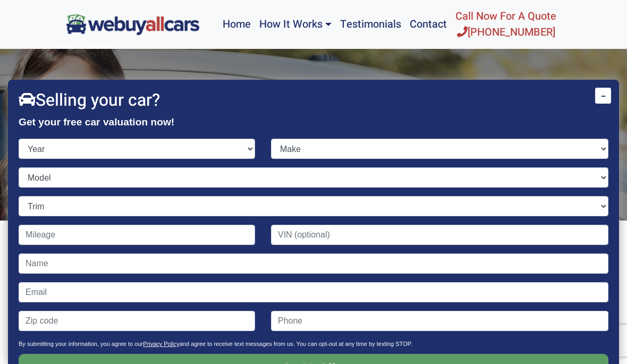 This screenshot has width=627, height=364. What do you see at coordinates (137, 321) in the screenshot?
I see `input: Zip code` at bounding box center [137, 321].